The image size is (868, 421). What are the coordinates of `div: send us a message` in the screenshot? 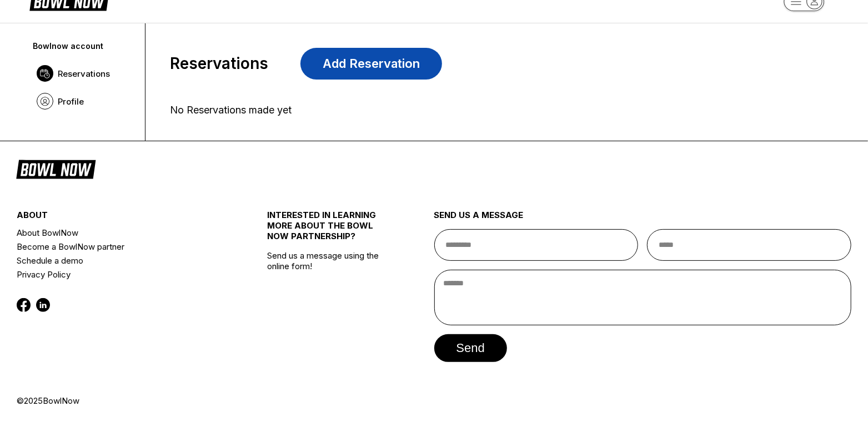 It's located at (643, 219).